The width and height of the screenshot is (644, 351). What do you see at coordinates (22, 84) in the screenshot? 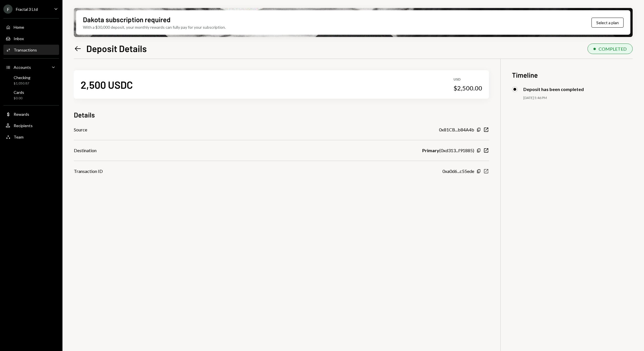
I see `div: $1,050.87` at bounding box center [22, 84].